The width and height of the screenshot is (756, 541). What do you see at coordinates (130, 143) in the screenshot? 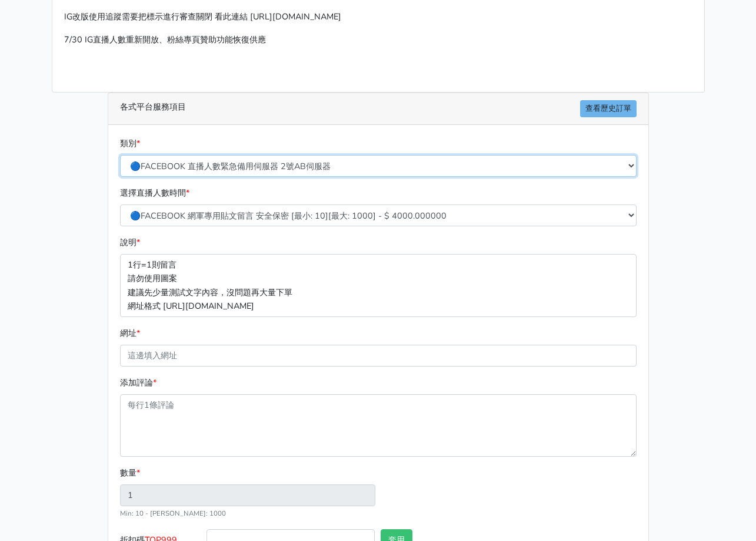
I see `label: 類別` at bounding box center [130, 143].